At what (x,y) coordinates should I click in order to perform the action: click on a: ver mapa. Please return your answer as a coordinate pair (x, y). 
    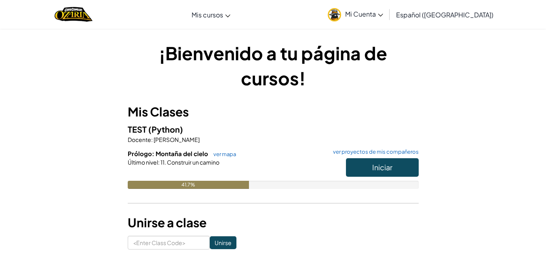
    Looking at the image, I should click on (223, 154).